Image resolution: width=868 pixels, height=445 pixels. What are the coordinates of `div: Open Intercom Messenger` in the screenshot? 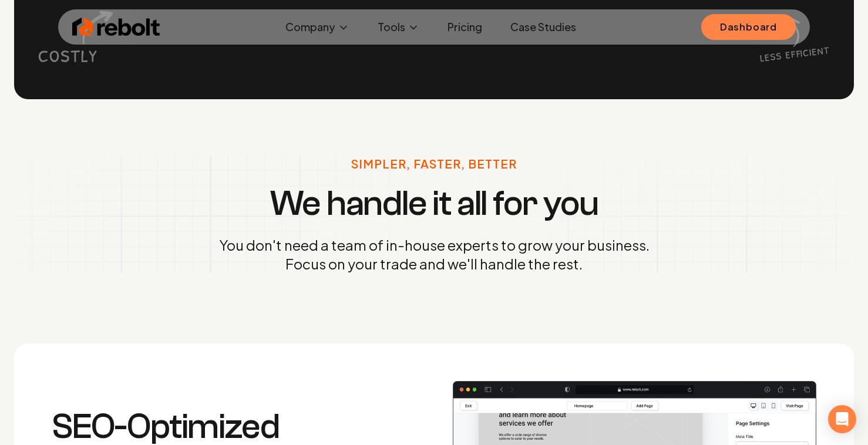 It's located at (842, 419).